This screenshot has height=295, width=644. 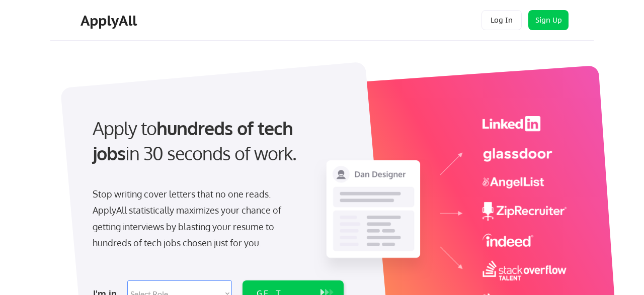 I want to click on strong: hundreds of tech jobs, so click(x=195, y=140).